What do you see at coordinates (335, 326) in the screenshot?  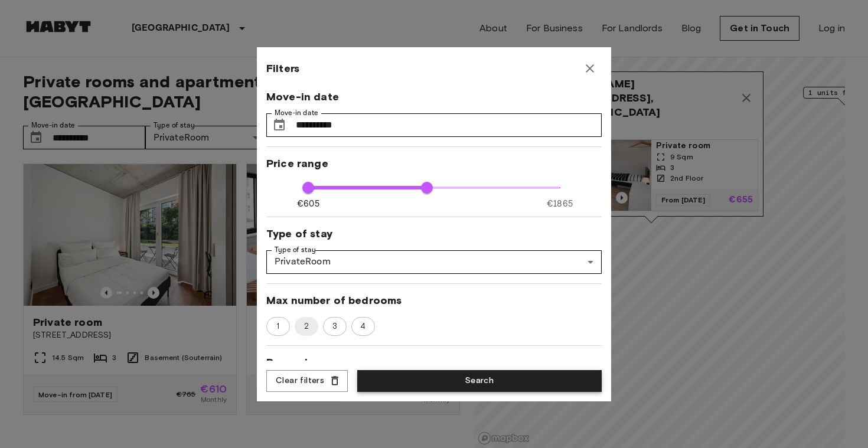 I see `div: 3` at bounding box center [335, 326].